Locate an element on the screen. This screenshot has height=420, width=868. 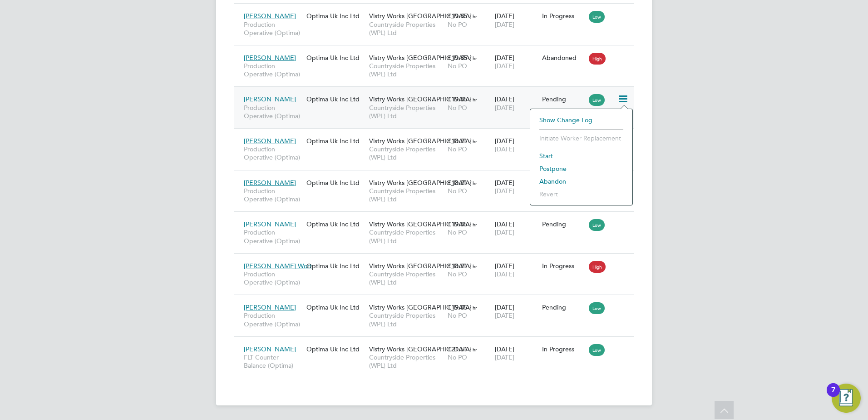
div: 7 is located at coordinates (833, 396).